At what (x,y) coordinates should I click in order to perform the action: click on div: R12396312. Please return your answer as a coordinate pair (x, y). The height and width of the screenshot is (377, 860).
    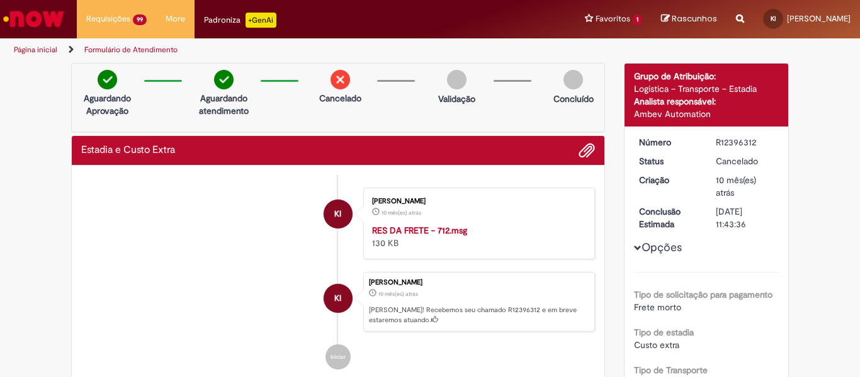
    Looking at the image, I should click on (745, 142).